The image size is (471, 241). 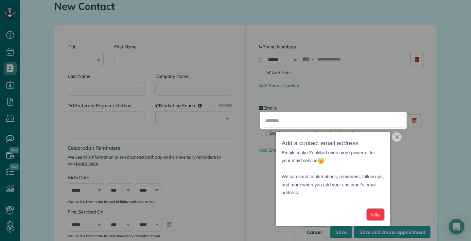 I want to click on p: We can send confirmations, reminders, follow ups, and more when you add your customer's email add..., so click(x=333, y=181).